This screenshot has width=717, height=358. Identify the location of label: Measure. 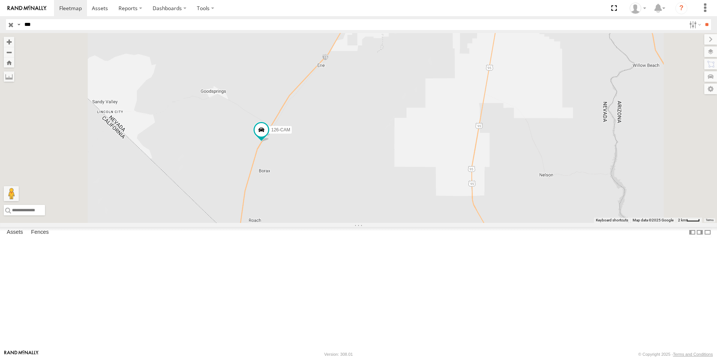
(9, 76).